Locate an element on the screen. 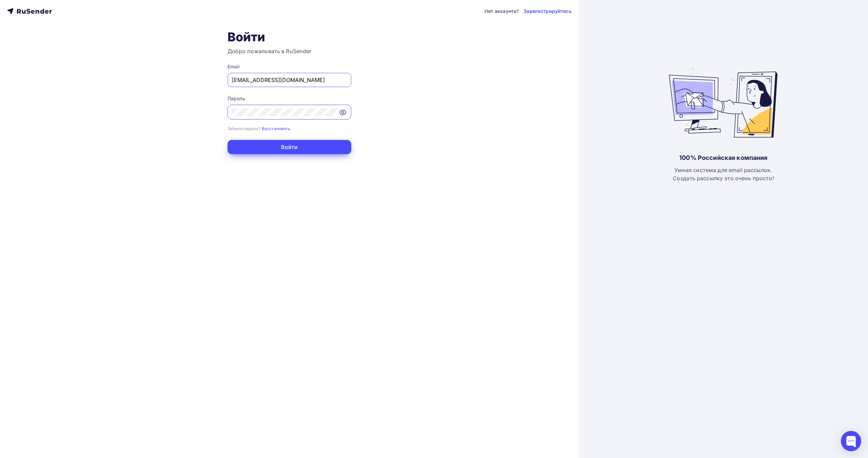 This screenshot has height=458, width=868. div: 100% Российская компания is located at coordinates (723, 158).